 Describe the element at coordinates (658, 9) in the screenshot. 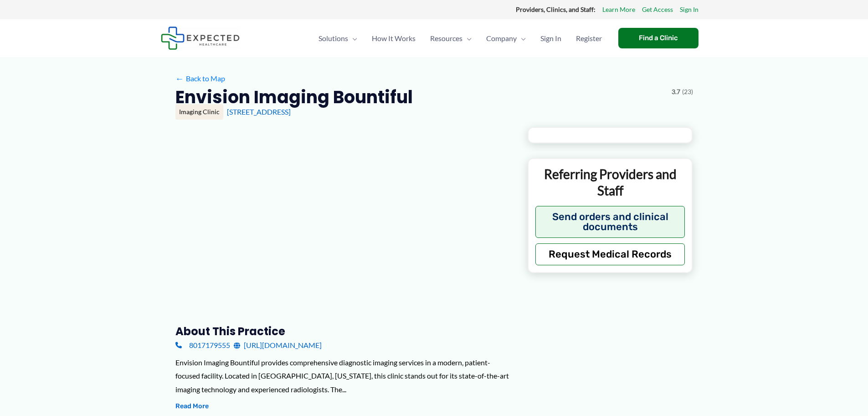

I see `a: Get Access` at that location.